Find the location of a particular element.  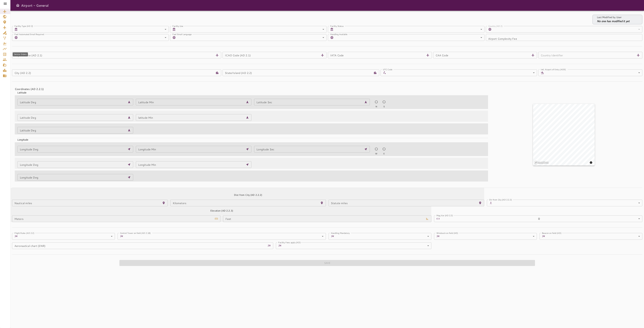

h6: Airport - General is located at coordinates (35, 5).